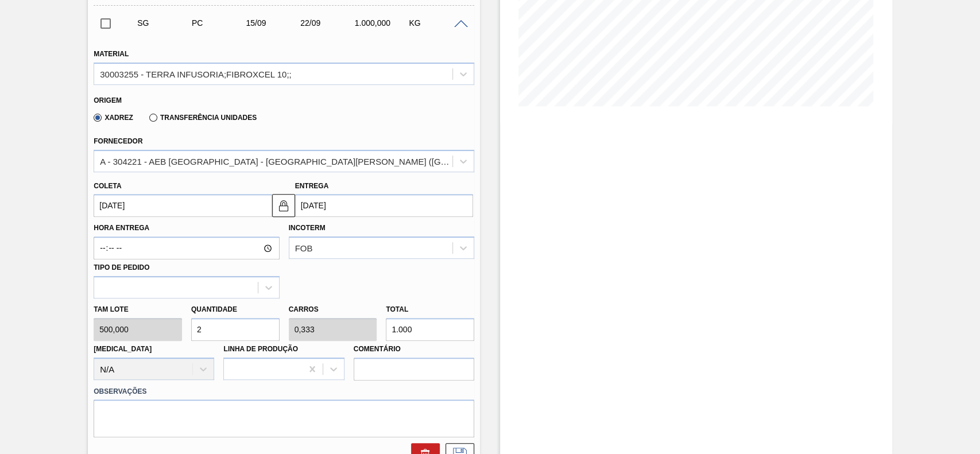  What do you see at coordinates (118, 141) in the screenshot?
I see `label: Fornecedor` at bounding box center [118, 141].